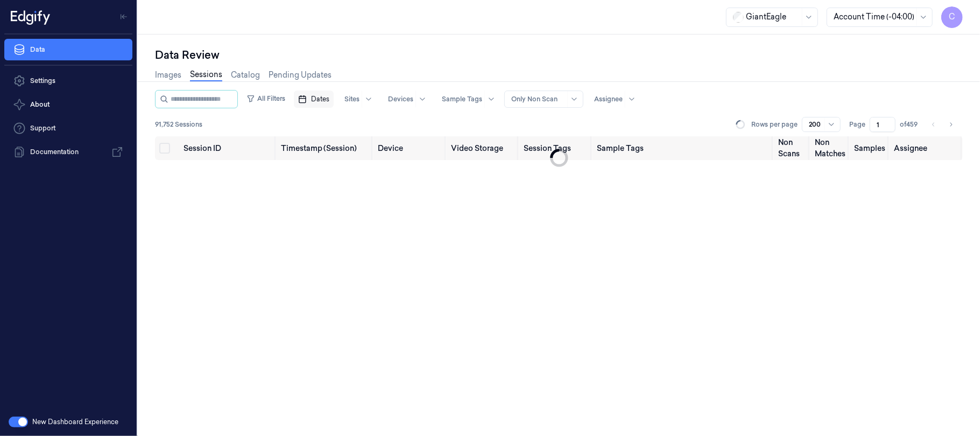 The width and height of the screenshot is (980, 436). Describe the element at coordinates (314, 99) in the screenshot. I see `button: Dates` at that location.